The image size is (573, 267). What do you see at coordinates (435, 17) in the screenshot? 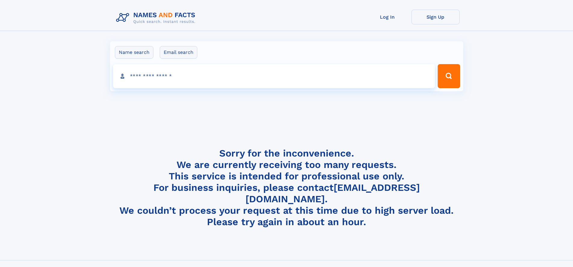
I see `a: Sign Up` at bounding box center [435, 17].